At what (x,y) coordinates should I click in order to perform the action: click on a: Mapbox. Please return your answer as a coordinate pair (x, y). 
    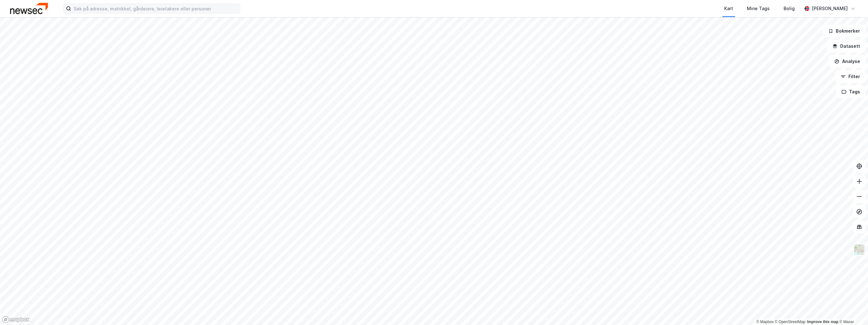
    Looking at the image, I should click on (765, 321).